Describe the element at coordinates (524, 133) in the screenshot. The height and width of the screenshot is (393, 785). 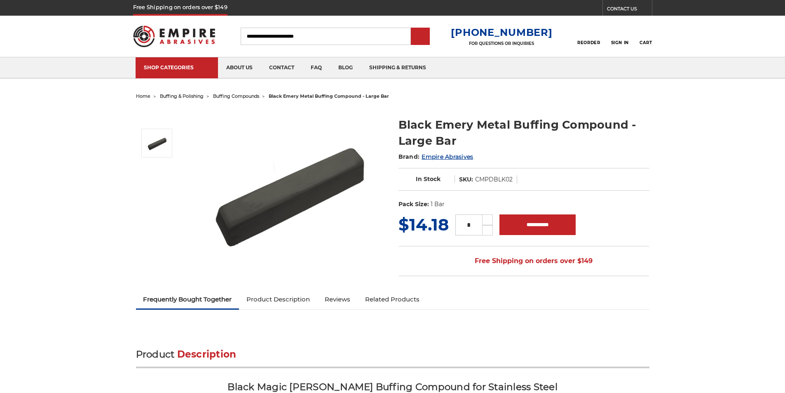
I see `h1: Black Emery Metal Buffing Compound - Large Bar` at that location.